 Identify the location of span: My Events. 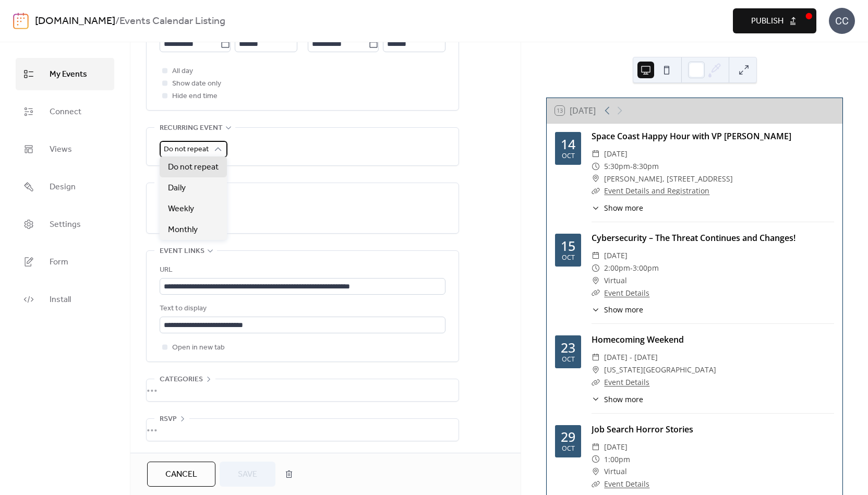
(68, 74).